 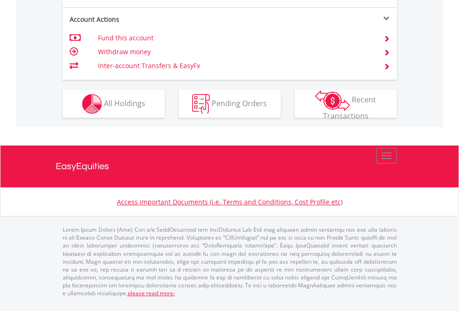 I want to click on a: please read more:, so click(x=151, y=293).